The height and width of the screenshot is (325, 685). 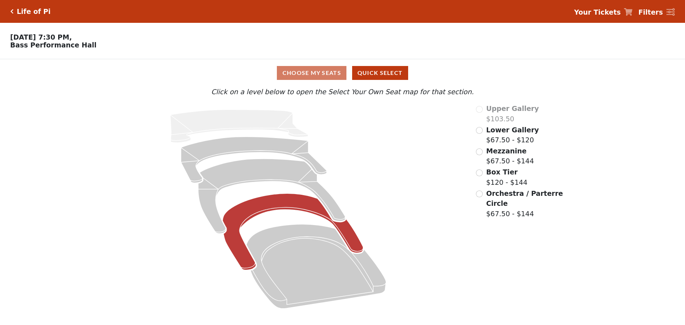 What do you see at coordinates (12, 11) in the screenshot?
I see `a: Click here to go back to filters` at bounding box center [12, 11].